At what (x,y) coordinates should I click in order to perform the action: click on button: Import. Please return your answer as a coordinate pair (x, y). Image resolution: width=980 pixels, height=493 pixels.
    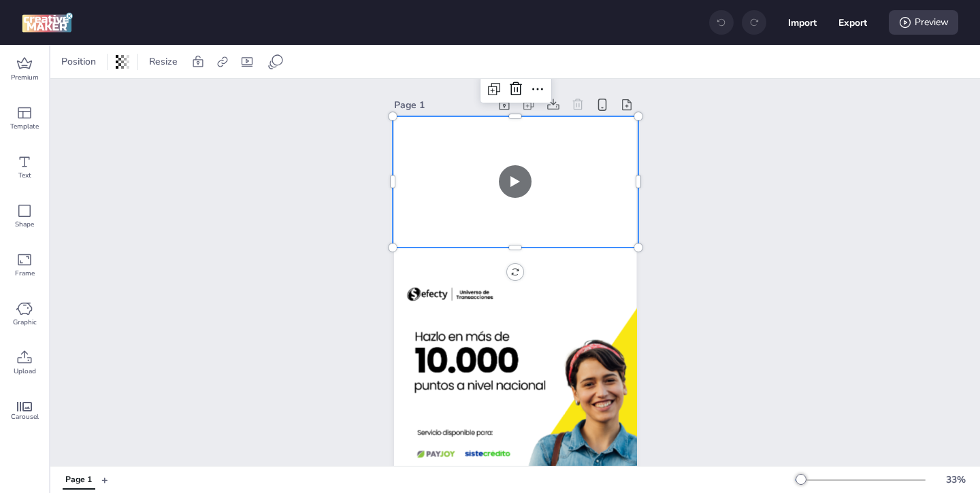
    Looking at the image, I should click on (802, 22).